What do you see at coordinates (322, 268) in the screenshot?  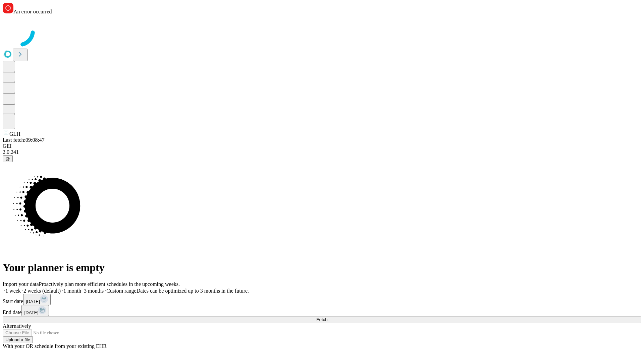 I see `h1: Your planner is empty` at bounding box center [322, 268].